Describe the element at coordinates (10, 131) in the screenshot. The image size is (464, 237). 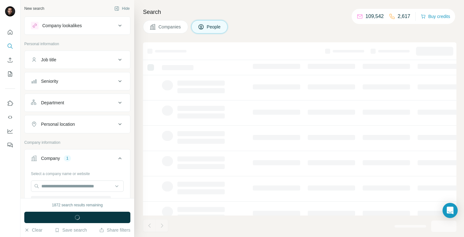
I see `button: Dashboard` at that location.